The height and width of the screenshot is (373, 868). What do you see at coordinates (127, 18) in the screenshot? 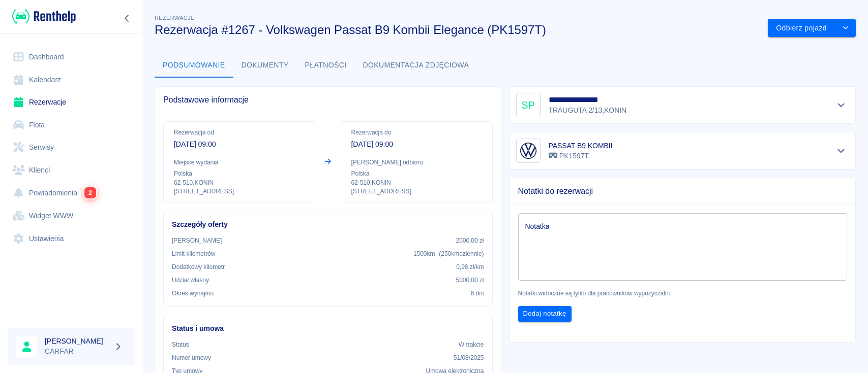
I see `button: Zwiń nawigację` at bounding box center [127, 18].